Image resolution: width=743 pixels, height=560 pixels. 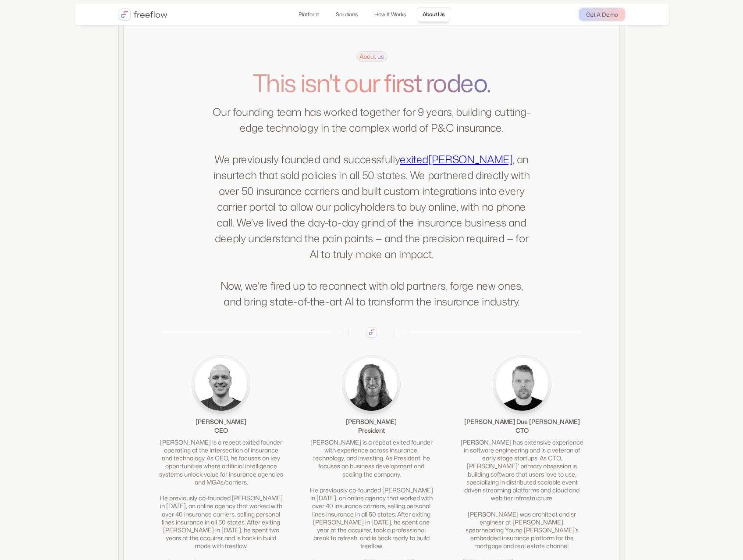 I want to click on a: Solutions, so click(x=347, y=14).